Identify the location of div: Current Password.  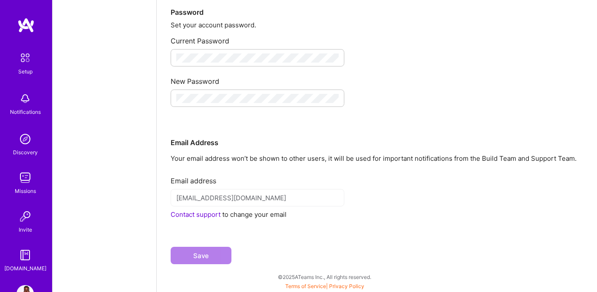
(377, 37).